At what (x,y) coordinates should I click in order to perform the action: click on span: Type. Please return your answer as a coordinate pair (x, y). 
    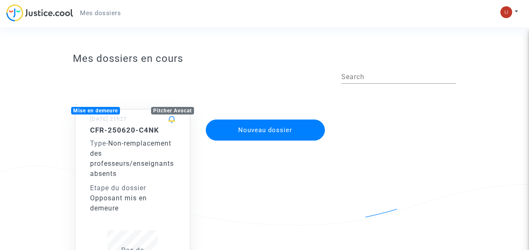
    Looking at the image, I should click on (98, 143).